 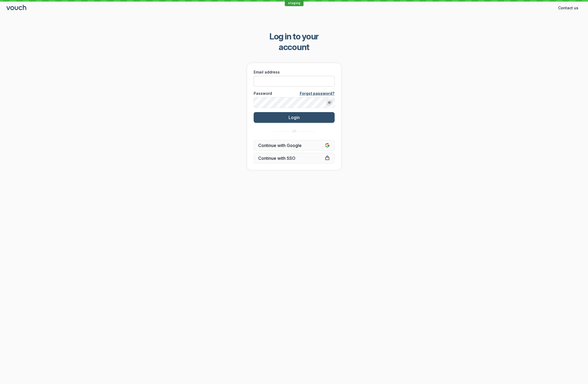 I want to click on span: Login, so click(x=294, y=117).